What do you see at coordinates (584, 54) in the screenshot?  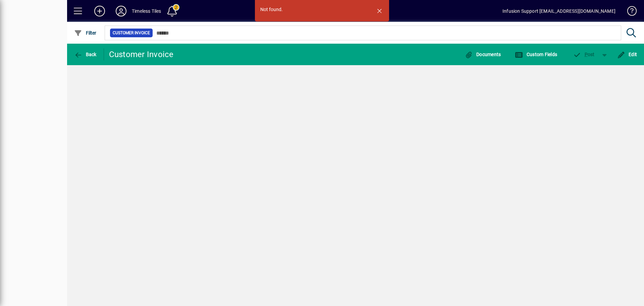 I see `span: ost` at bounding box center [584, 54].